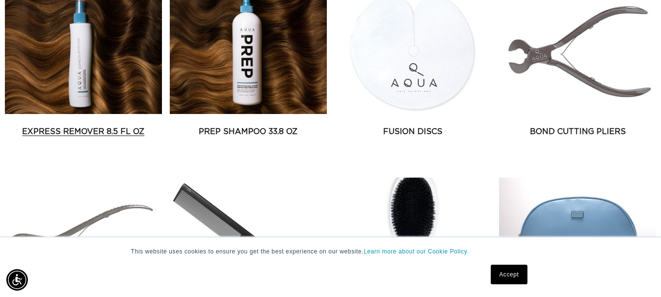 This screenshot has width=661, height=297. I want to click on a: Prep Shampoo 33.8 oz, so click(248, 132).